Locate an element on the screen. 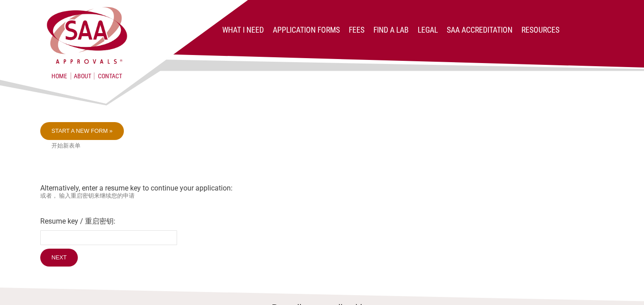  a: Fees is located at coordinates (356, 30).